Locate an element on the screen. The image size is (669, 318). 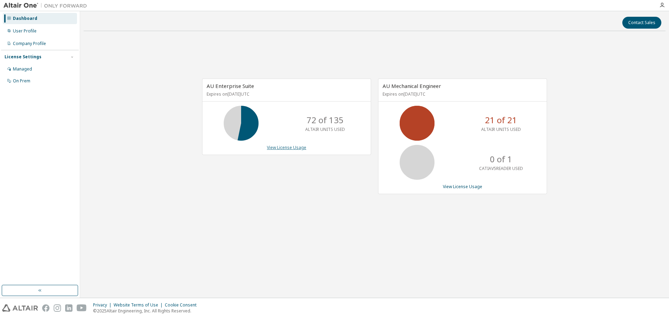
div: User Profile is located at coordinates (25, 31).